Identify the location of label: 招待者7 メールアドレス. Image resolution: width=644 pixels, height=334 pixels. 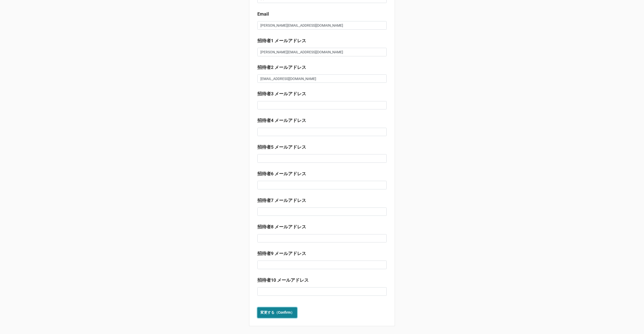
(282, 200).